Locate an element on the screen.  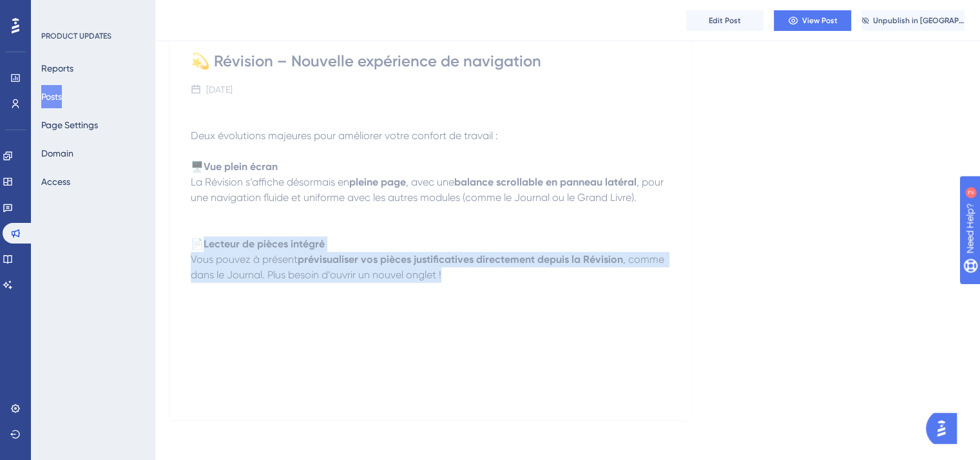
span: Deux évolutions majeures pour améliorer votre confort de travail : is located at coordinates (344, 136).